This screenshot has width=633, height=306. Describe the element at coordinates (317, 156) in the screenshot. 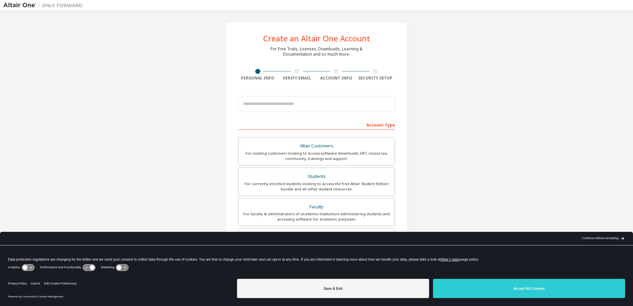

I see `div: For existing customers looking to access software downloads, HPC resources, community, trainings ...` at that location.